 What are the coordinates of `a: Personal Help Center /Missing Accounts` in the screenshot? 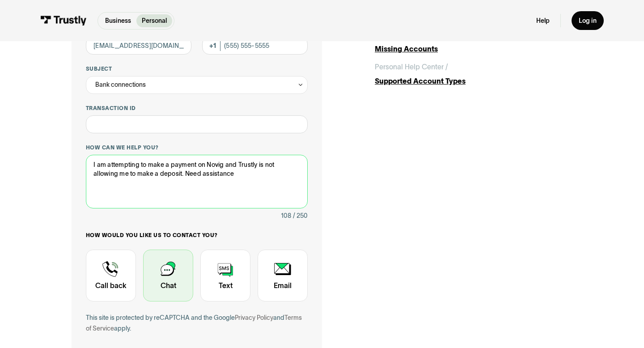 It's located at (474, 42).